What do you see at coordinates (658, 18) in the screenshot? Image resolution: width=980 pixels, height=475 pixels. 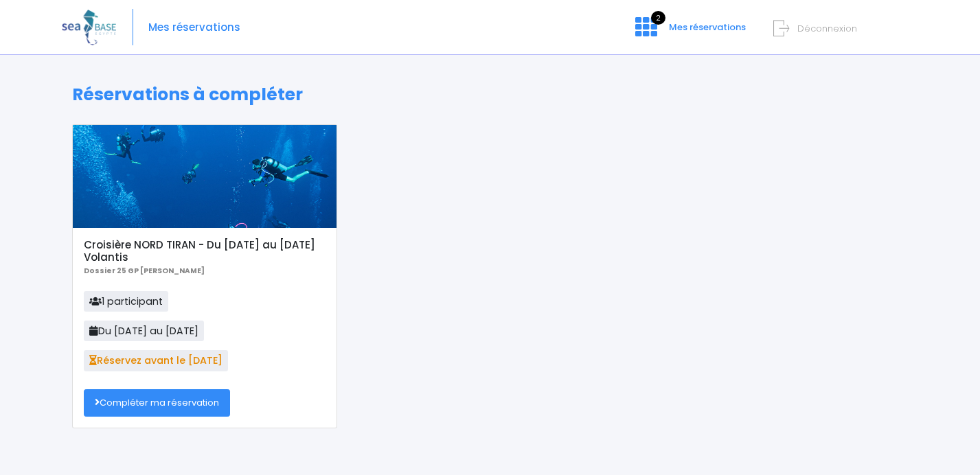 I see `span: 2` at bounding box center [658, 18].